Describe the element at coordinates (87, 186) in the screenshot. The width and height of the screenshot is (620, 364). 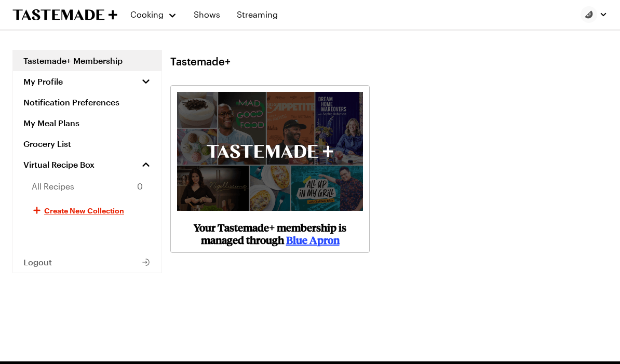
I see `a: All Recipes0` at that location.